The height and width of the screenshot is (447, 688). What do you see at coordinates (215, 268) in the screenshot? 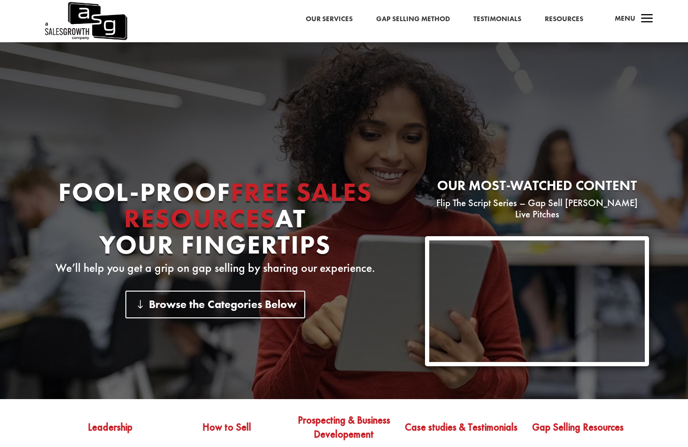
I see `p: We’ll help you get a grip on gap selling by sharing our experience.` at bounding box center [215, 268].